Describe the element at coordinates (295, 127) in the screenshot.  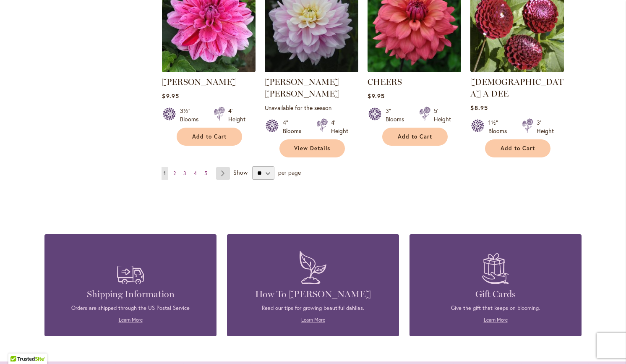
I see `div: 4" Blooms` at that location.